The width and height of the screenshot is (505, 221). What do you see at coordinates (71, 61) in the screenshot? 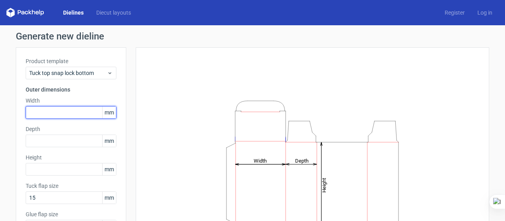
I see `label: Product template` at bounding box center [71, 61].